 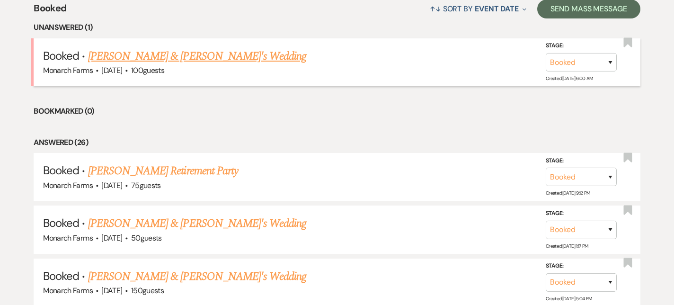 What do you see at coordinates (496, 9) in the screenshot?
I see `span: Event Date` at bounding box center [496, 9].